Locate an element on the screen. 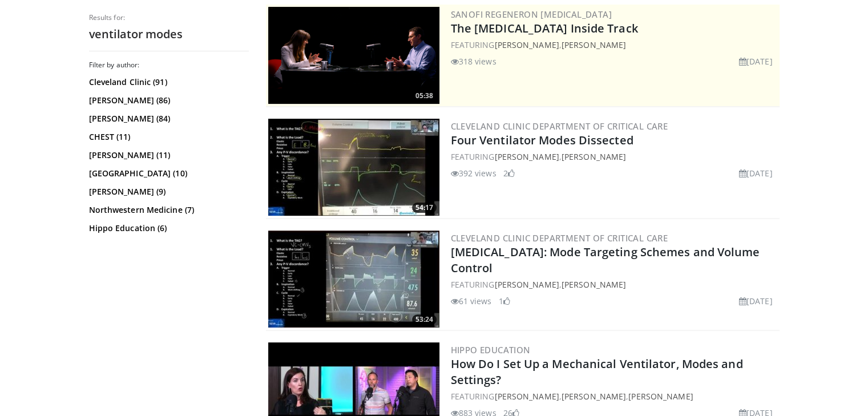 The height and width of the screenshot is (416, 868). a: Four Ventilator Modes Dissected is located at coordinates (542, 140).